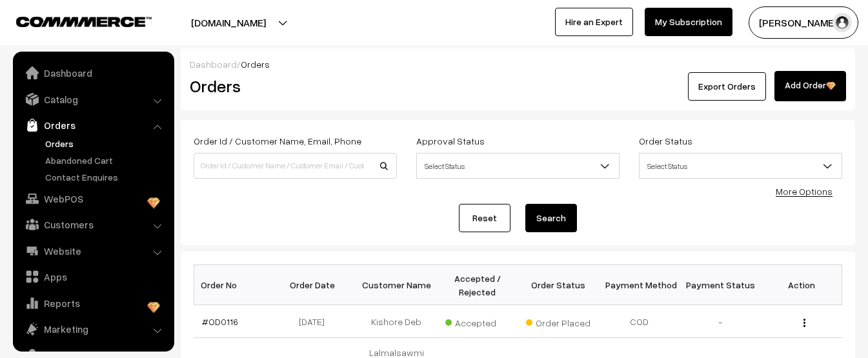 This screenshot has width=868, height=358. I want to click on td: COD, so click(639, 322).